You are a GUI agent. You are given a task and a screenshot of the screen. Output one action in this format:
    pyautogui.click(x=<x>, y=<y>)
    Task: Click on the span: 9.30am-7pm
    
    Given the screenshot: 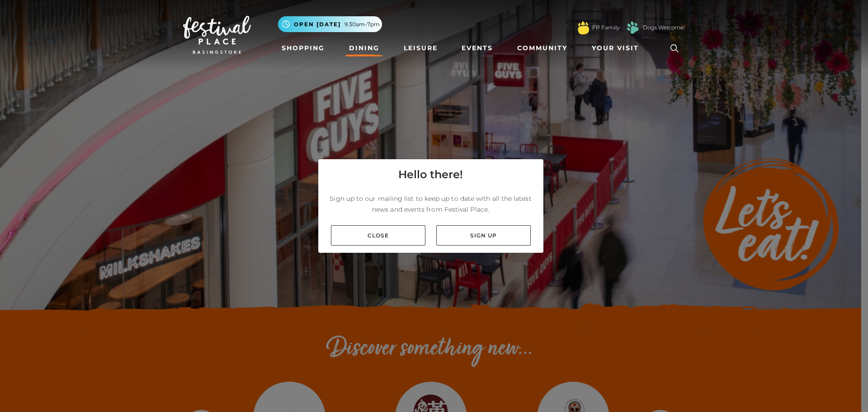 What is the action you would take?
    pyautogui.click(x=362, y=25)
    